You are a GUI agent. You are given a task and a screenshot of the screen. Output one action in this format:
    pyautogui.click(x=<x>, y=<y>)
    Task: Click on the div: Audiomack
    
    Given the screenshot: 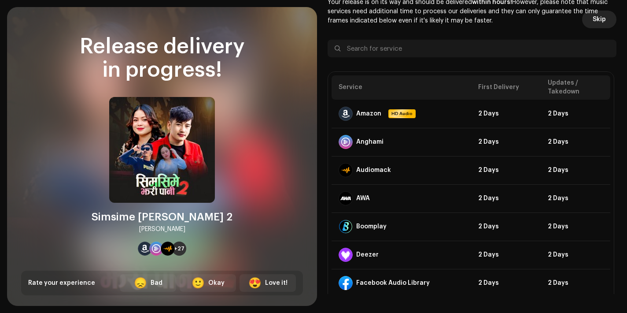 What is the action you would take?
    pyautogui.click(x=373, y=170)
    